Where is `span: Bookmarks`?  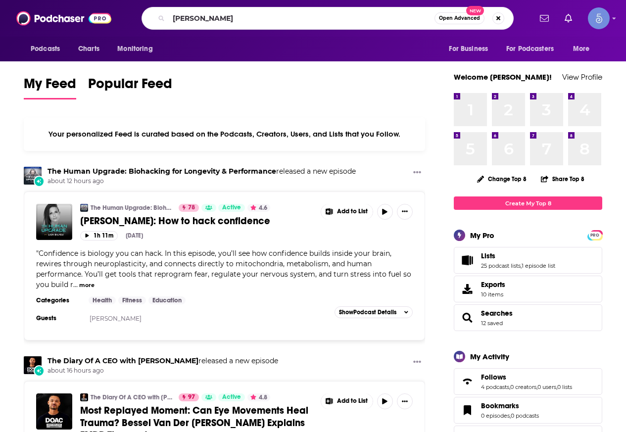 span: Bookmarks is located at coordinates (500, 406).